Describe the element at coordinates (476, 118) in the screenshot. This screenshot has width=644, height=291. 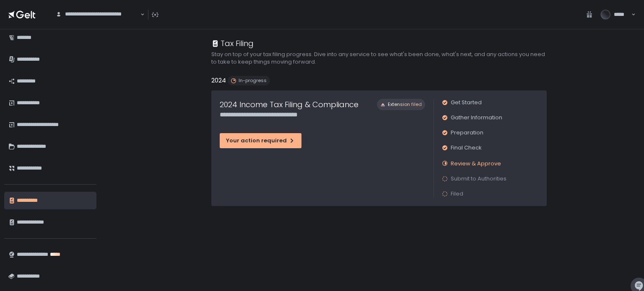
I see `span: Gather Information` at that location.